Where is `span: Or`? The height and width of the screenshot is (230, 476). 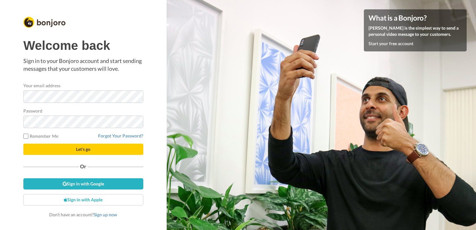
span: Or is located at coordinates (83, 166).